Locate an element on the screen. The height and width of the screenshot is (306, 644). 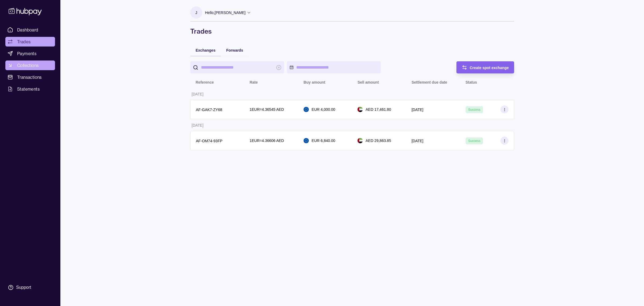
p: AED 29,863.85 is located at coordinates (378, 140).